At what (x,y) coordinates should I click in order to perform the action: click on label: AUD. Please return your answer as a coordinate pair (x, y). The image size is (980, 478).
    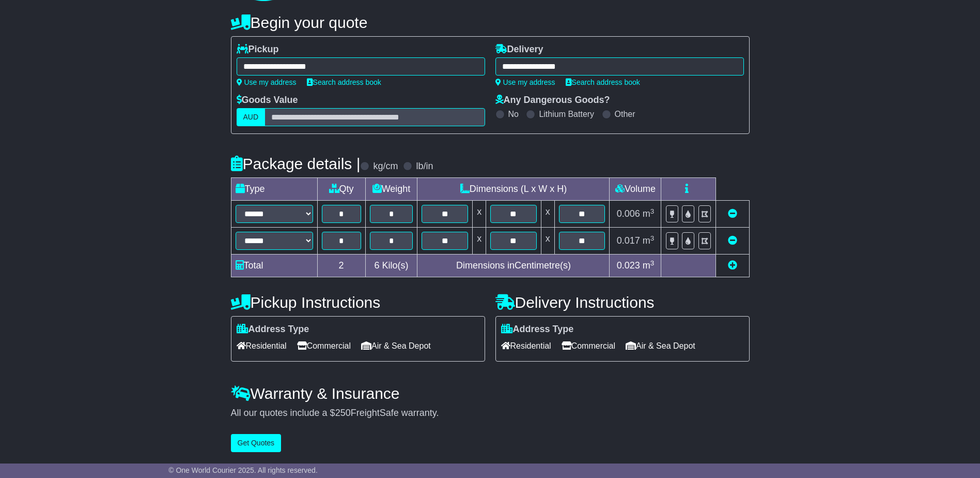
    Looking at the image, I should click on (251, 117).